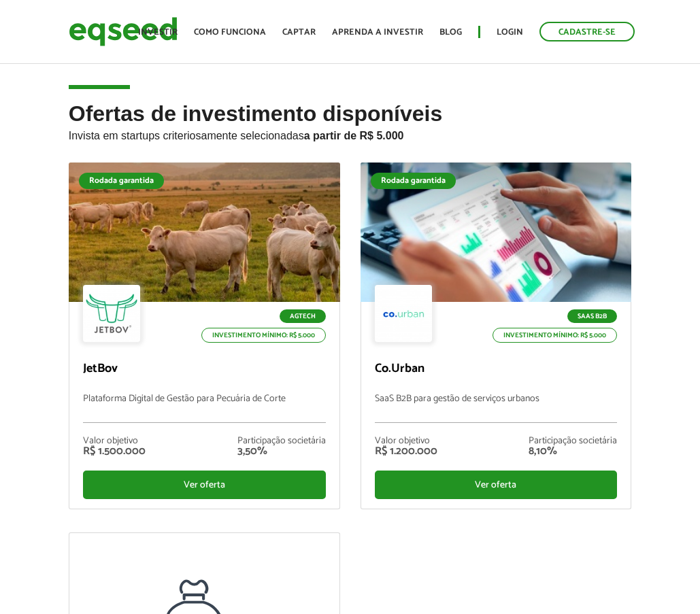 This screenshot has height=614, width=700. I want to click on p: SaaS B2B para gestão de serviços urbanos, so click(496, 408).